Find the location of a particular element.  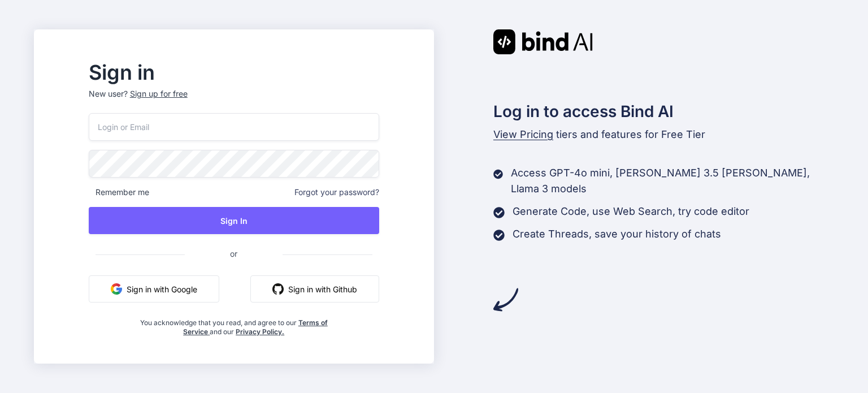

span: View Pricing is located at coordinates (524, 134).